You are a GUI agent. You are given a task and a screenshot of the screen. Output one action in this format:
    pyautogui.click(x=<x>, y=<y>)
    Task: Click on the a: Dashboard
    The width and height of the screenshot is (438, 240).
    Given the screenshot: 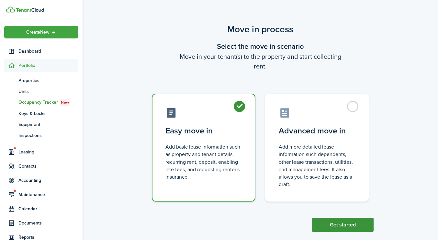 What is the action you would take?
    pyautogui.click(x=41, y=51)
    